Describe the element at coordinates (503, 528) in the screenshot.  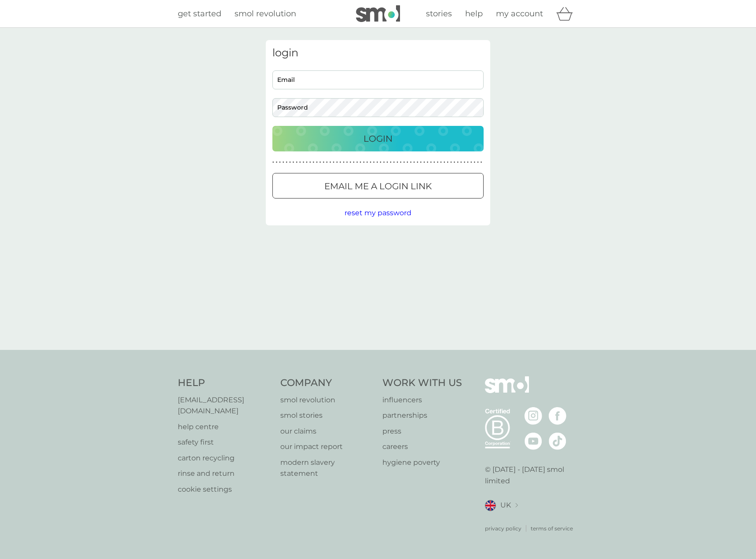
I see `p: privacy policy` at that location.